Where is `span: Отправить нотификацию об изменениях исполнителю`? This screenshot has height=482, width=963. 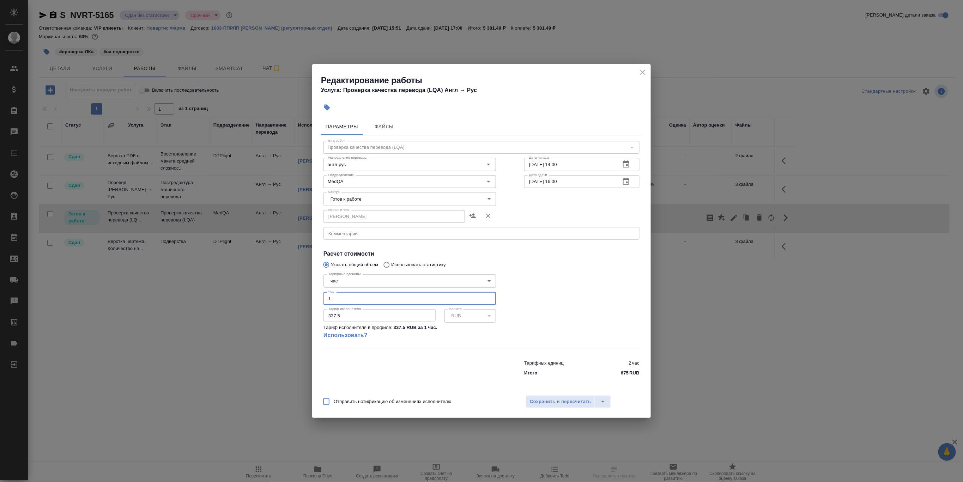 span: Отправить нотификацию об изменениях исполнителю is located at coordinates (393, 402).